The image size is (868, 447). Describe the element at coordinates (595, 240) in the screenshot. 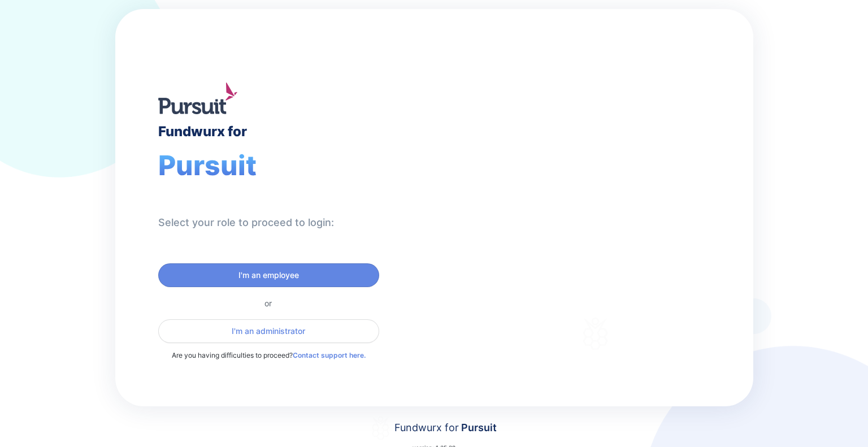

I see `div: Thank you for choosing Fundwurx as your partner in driving positive social impact!` at that location.